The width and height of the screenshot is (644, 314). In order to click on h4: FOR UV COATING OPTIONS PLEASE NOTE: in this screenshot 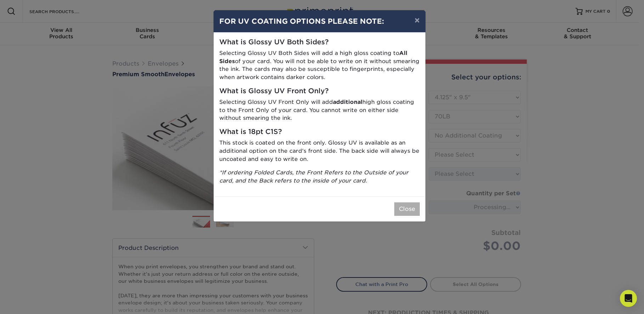, I will do `click(319, 22)`.